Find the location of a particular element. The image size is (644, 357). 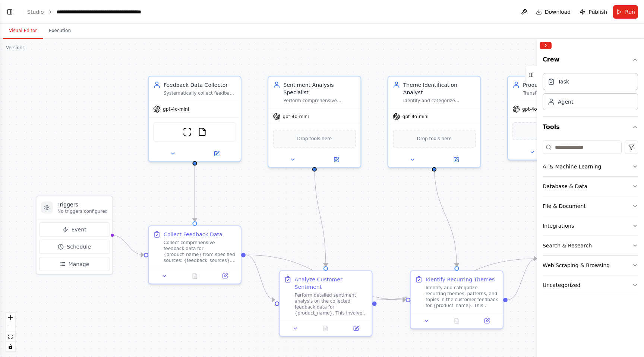

div: Systematically collect feedback data from multiple sources including {feedback_sources} for {prod... is located at coordinates (200, 93).